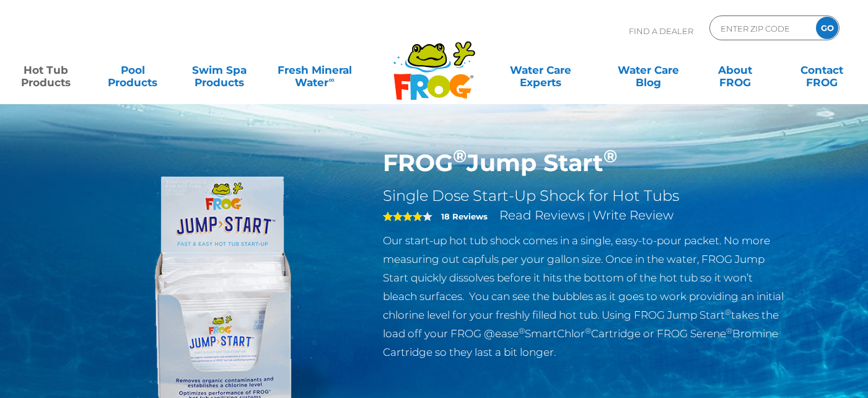  I want to click on a: Write Review, so click(633, 215).